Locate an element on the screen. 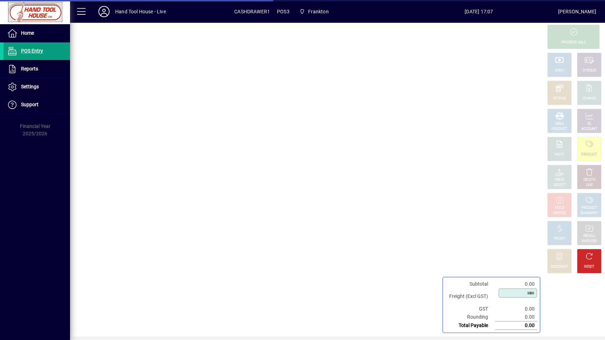  div: SUMMARY is located at coordinates (589, 213).